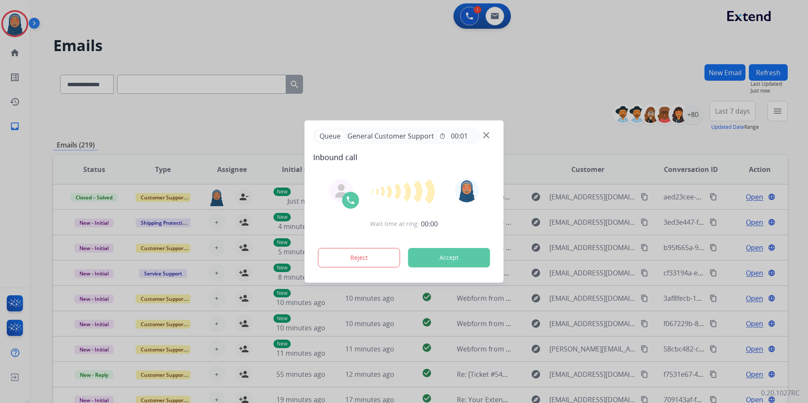  I want to click on span: Wait time at ring:, so click(395, 224).